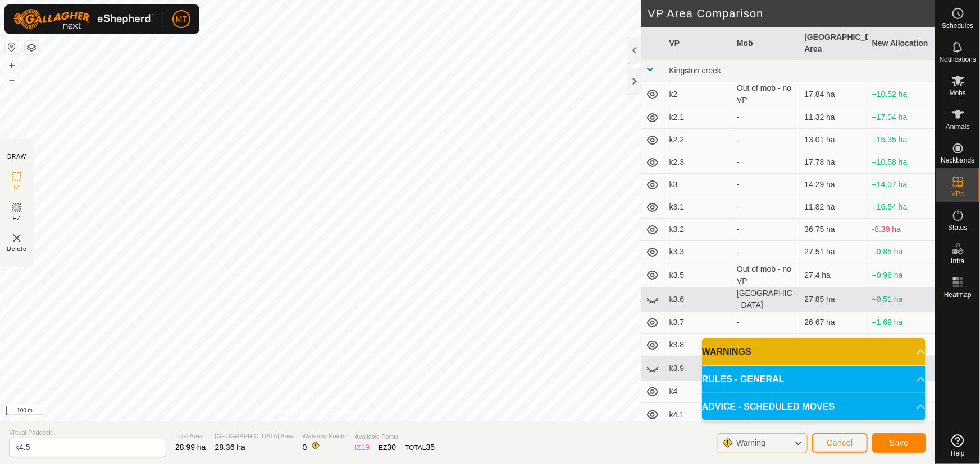  What do you see at coordinates (957, 295) in the screenshot?
I see `span: Heatmap` at bounding box center [957, 295].